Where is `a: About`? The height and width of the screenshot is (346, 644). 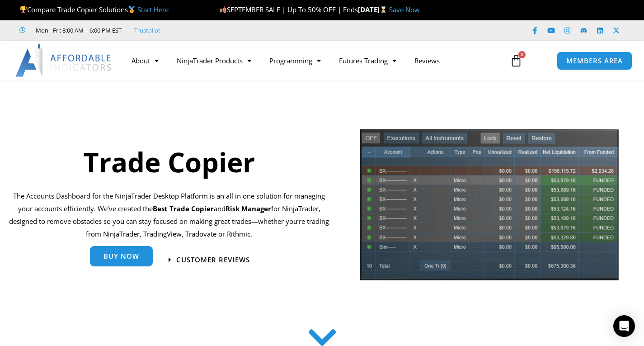 a: About is located at coordinates (145, 60).